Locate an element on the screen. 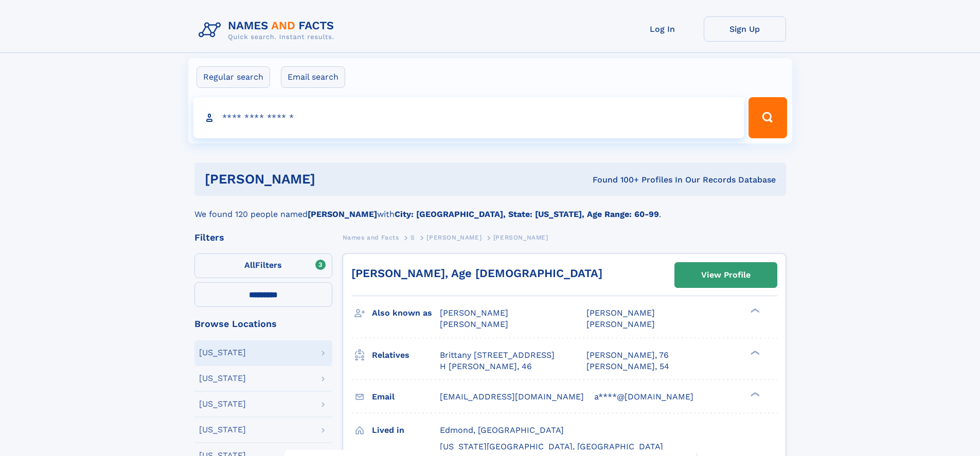  a: Sign Up is located at coordinates (745, 29).